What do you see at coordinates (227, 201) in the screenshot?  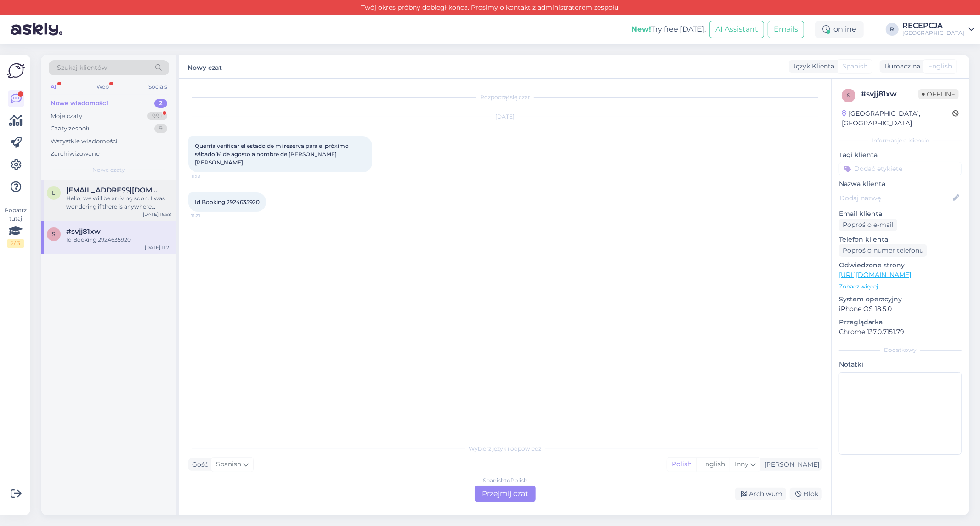 I see `span: Id Booking 2924635920` at bounding box center [227, 201].